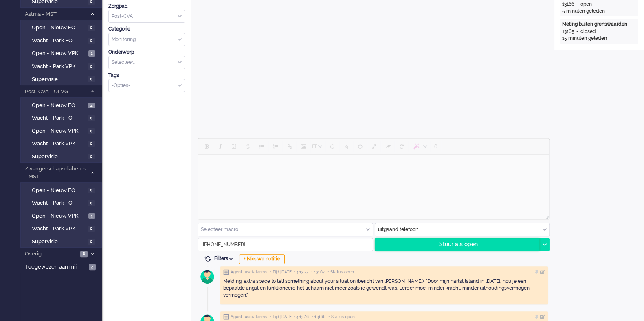  What do you see at coordinates (92, 267) in the screenshot?
I see `span: 2` at bounding box center [92, 267].